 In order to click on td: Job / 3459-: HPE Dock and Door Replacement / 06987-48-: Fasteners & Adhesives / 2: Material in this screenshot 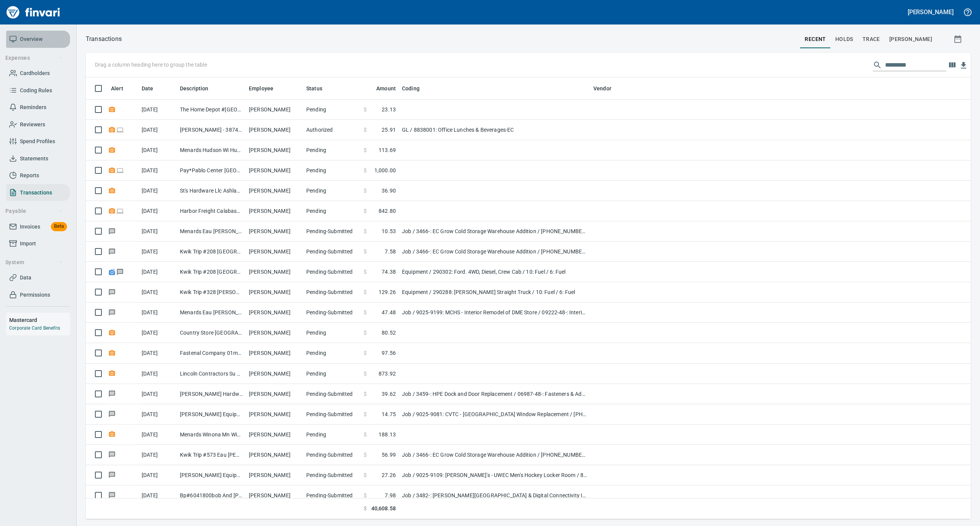, I will do `click(495, 394)`.